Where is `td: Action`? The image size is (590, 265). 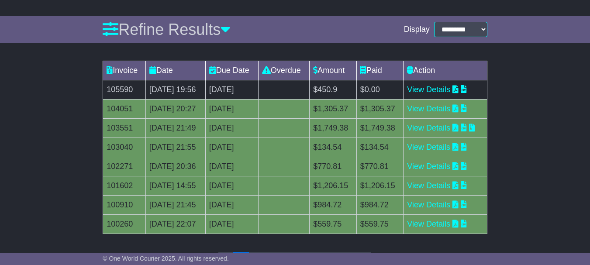
td: Action is located at coordinates (445, 71).